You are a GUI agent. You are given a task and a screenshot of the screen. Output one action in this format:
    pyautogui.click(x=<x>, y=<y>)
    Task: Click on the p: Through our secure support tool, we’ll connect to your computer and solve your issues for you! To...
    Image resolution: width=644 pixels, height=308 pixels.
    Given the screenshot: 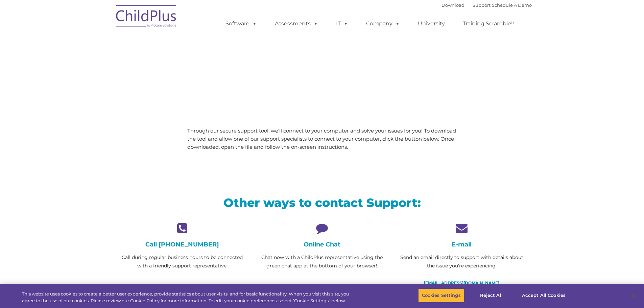 What is the action you would take?
    pyautogui.click(x=322, y=139)
    